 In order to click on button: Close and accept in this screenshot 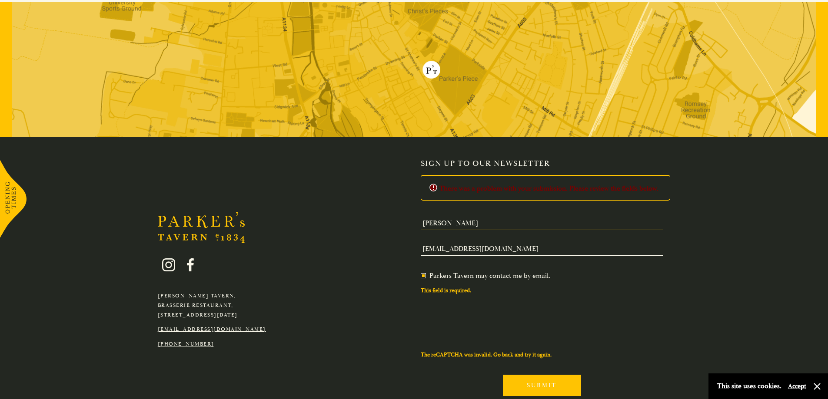, I will do `click(817, 387)`.